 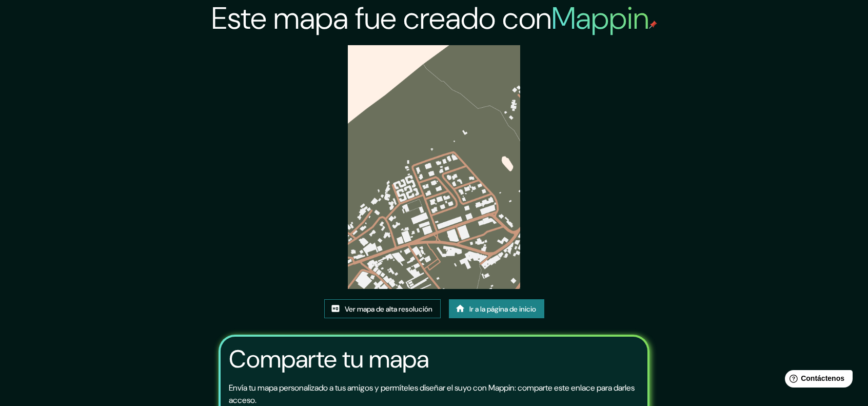 What do you see at coordinates (383, 309) in the screenshot?
I see `a: Ver mapa de alta resolución` at bounding box center [383, 309].